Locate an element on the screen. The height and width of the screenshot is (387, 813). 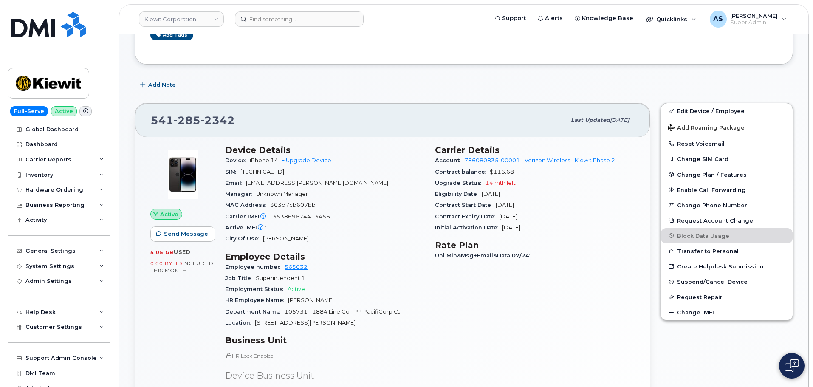
button: Add Note is located at coordinates (159, 85).